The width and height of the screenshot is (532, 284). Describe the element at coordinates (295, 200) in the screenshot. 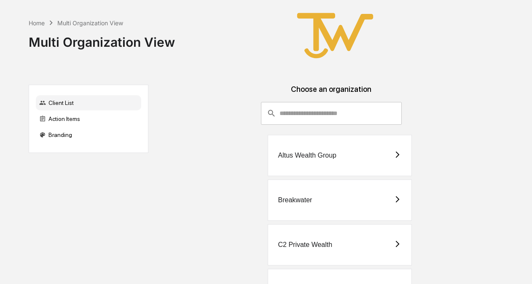

I see `div: Breakwater` at that location.